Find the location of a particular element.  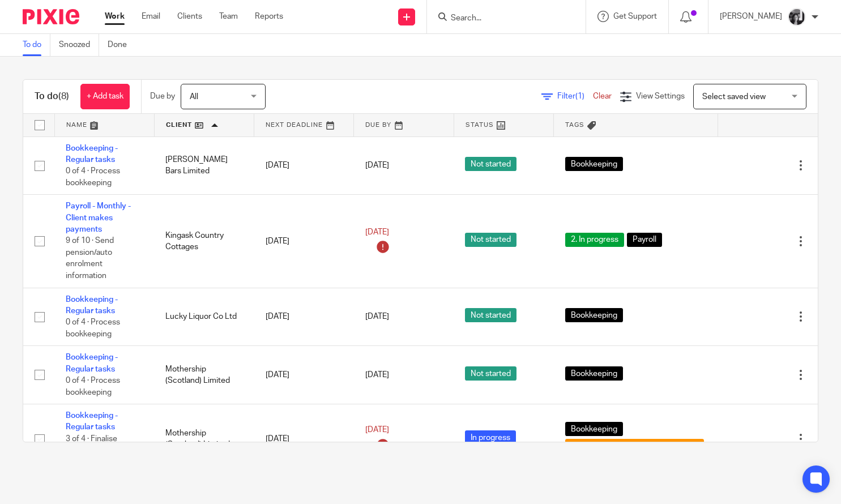

a: + Add task is located at coordinates (104, 96).